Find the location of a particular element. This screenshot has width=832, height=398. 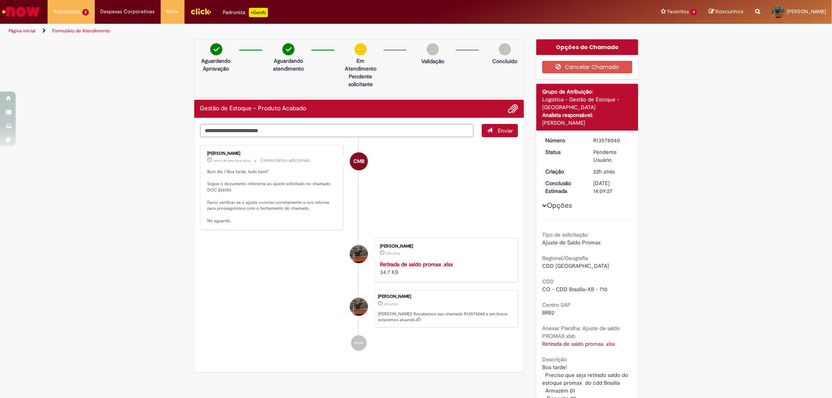

a: Formulário de Atendimento is located at coordinates (81, 31).